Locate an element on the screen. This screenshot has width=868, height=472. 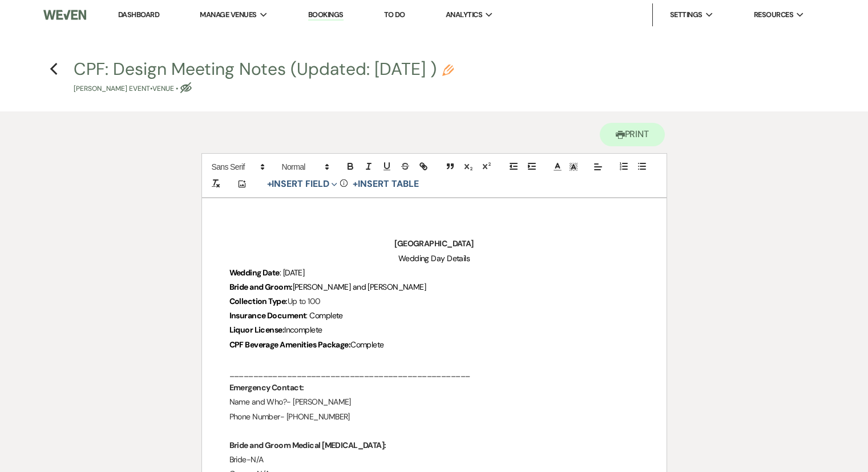
span: Incomplete is located at coordinates (303, 330).